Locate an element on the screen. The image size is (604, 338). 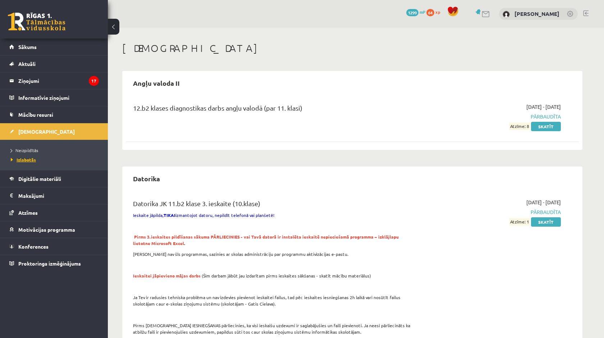
a: Atzīmes is located at coordinates (54, 212).